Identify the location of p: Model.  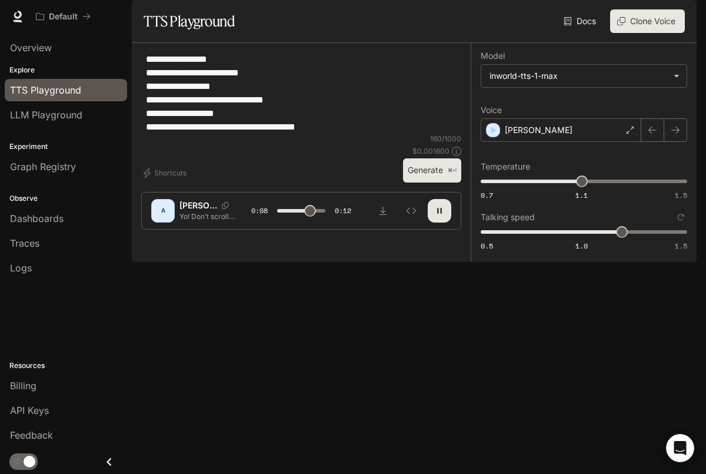
(493, 56).